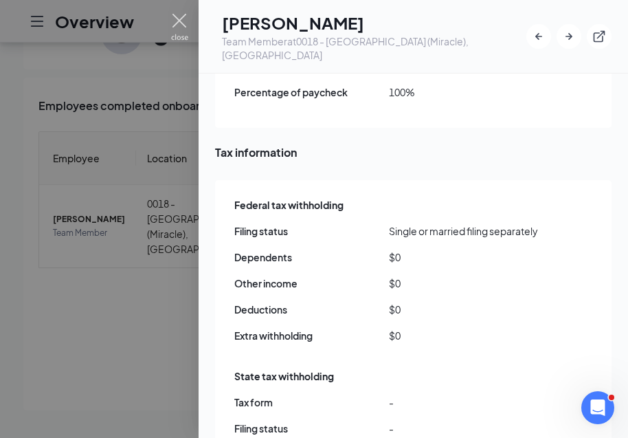 This screenshot has width=628, height=438. I want to click on span: Other income, so click(311, 283).